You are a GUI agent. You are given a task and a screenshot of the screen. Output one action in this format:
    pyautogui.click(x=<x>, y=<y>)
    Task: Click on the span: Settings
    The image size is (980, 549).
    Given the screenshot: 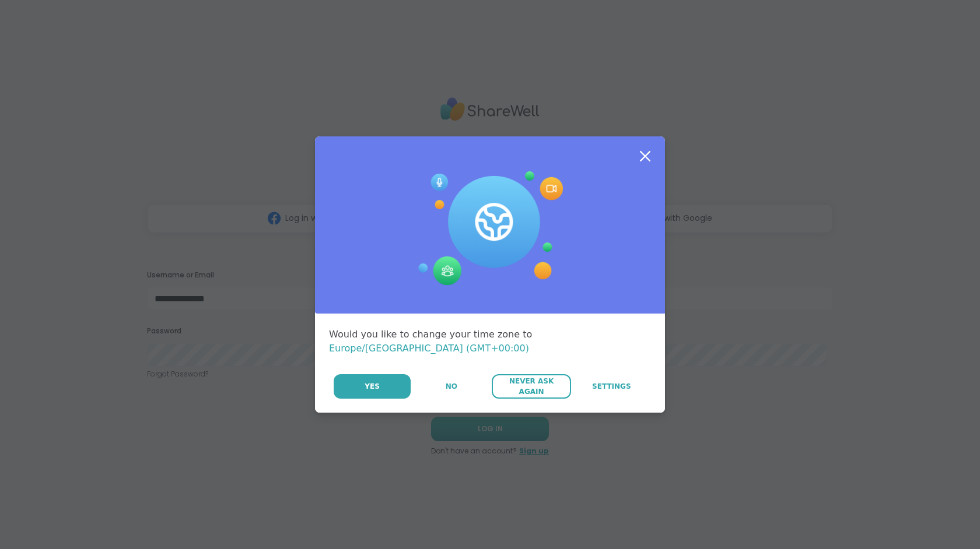 What is the action you would take?
    pyautogui.click(x=612, y=387)
    